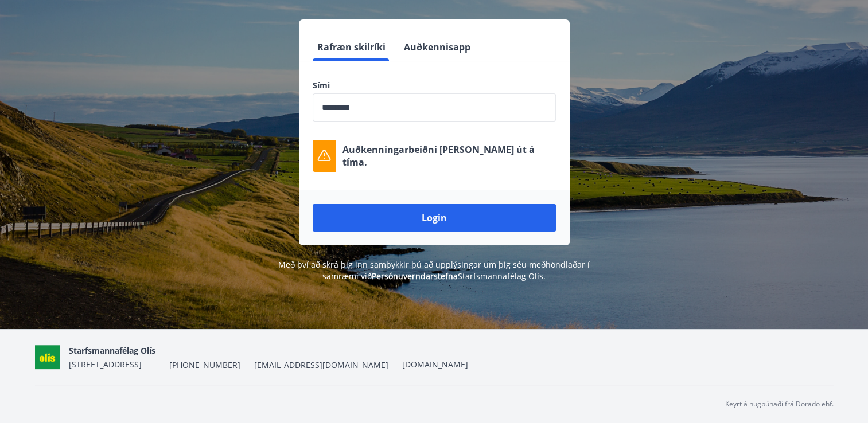  I want to click on button: Rafræn skilríki, so click(351, 47).